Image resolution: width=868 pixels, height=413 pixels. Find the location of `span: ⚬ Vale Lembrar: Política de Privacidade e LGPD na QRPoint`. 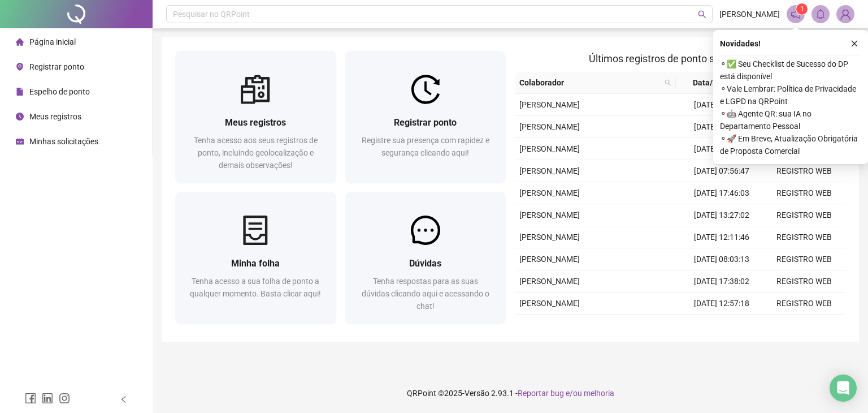

span: ⚬ Vale Lembrar: Política de Privacidade e LGPD na QRPoint is located at coordinates (791, 95).